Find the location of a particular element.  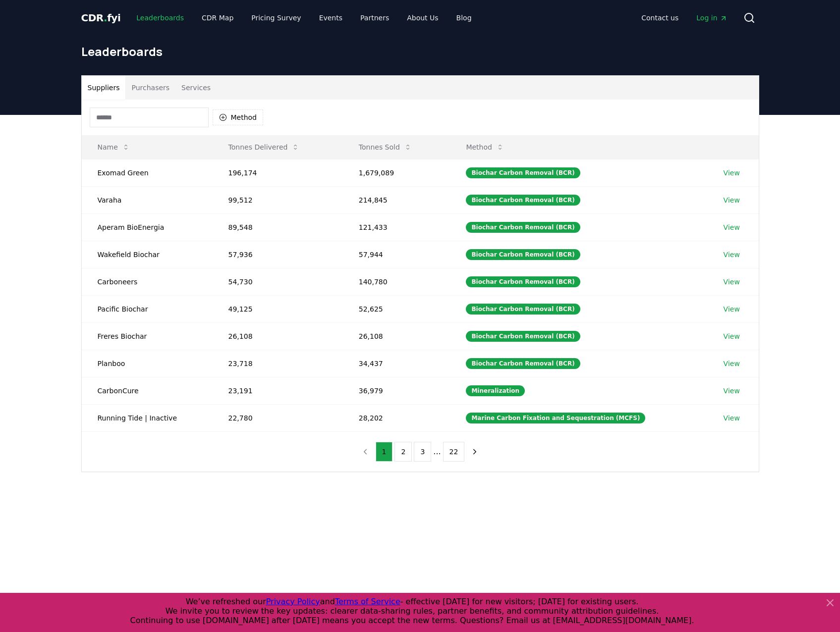

a: Leaderboards is located at coordinates (160, 18).